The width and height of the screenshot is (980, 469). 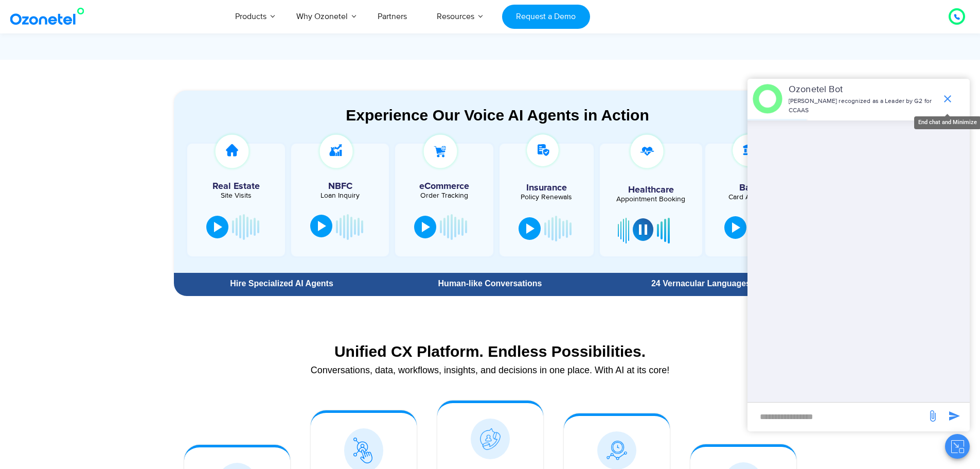 What do you see at coordinates (498, 115) in the screenshot?
I see `div: Experience Our Voice AI Agents in Action` at bounding box center [498, 115].